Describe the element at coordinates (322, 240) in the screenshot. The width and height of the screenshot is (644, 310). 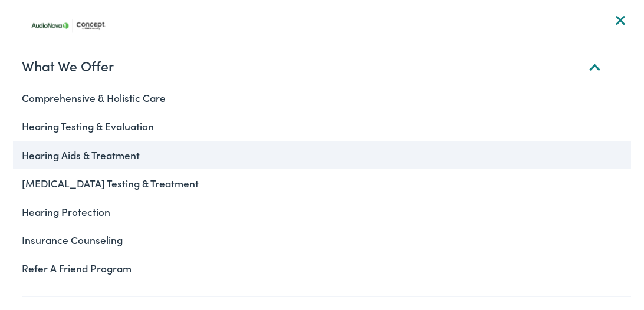
I see `a: Insurance Counseling` at that location.